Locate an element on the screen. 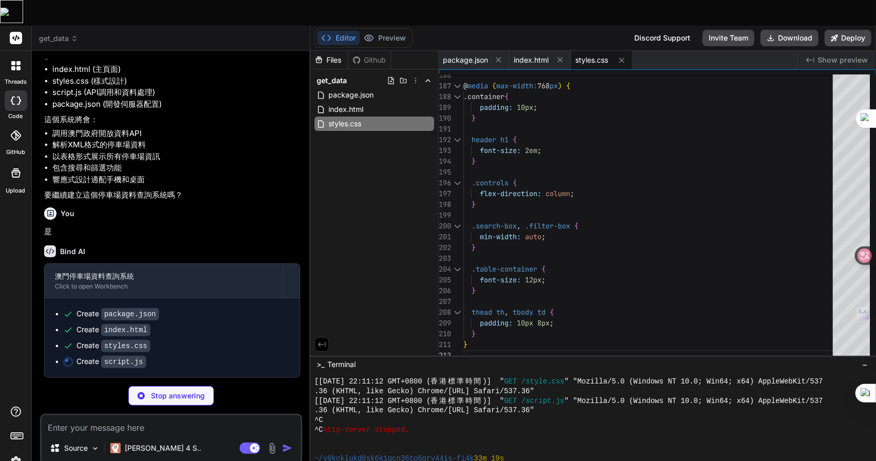 This screenshot has height=461, width=876. p: Stop answering is located at coordinates (178, 396).